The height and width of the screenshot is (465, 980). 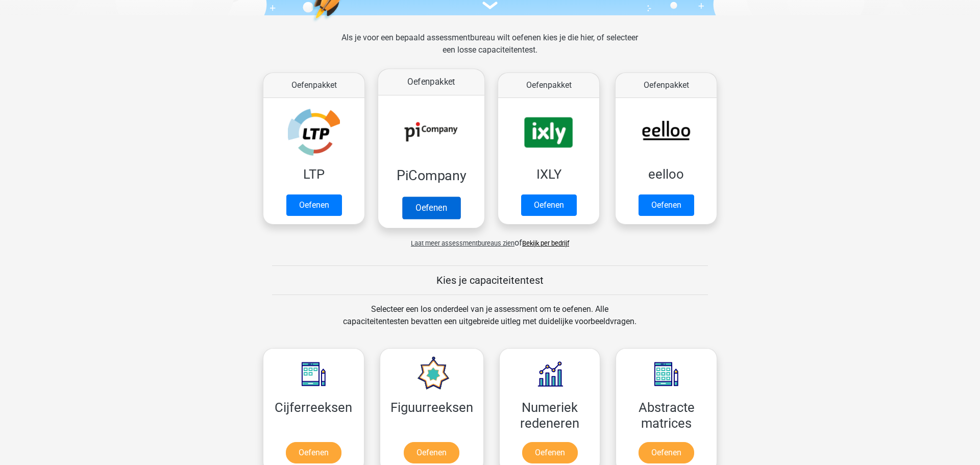 What do you see at coordinates (462, 243) in the screenshot?
I see `span: Laat meer assessmentbureaus zien` at bounding box center [462, 243].